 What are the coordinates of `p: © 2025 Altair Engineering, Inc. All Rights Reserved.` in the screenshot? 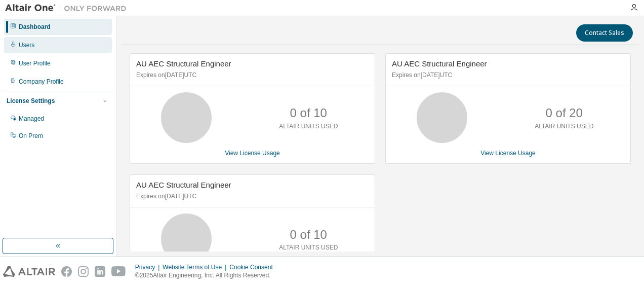 It's located at (207, 275).